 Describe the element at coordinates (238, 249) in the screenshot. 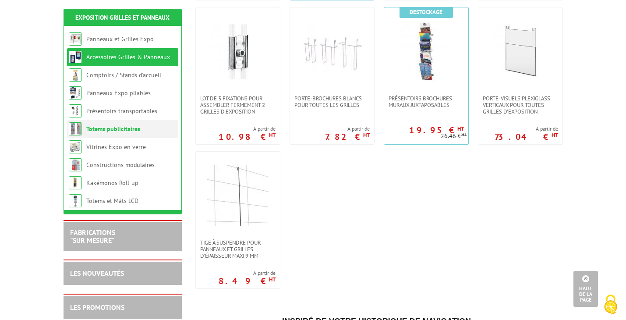

I see `span: Tige à suspendre pour panneaux et grilles d'épaisseur maxi 9 mm` at that location.